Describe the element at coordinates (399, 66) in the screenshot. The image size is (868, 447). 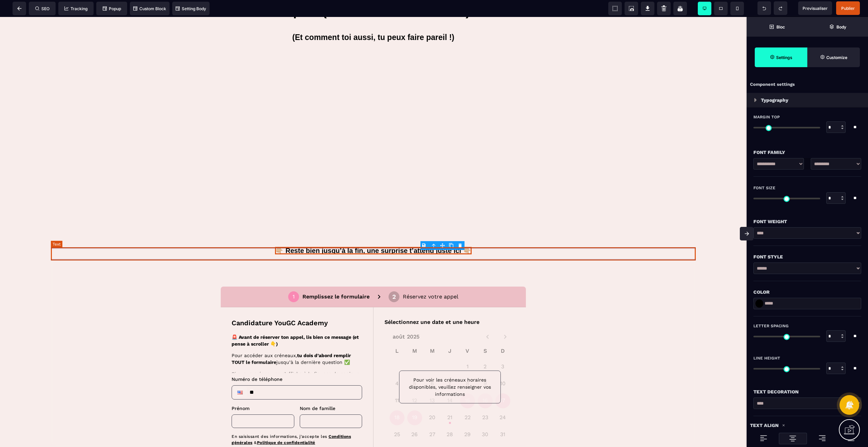
I see `p: Sélectionnez une date et une heure` at that location.